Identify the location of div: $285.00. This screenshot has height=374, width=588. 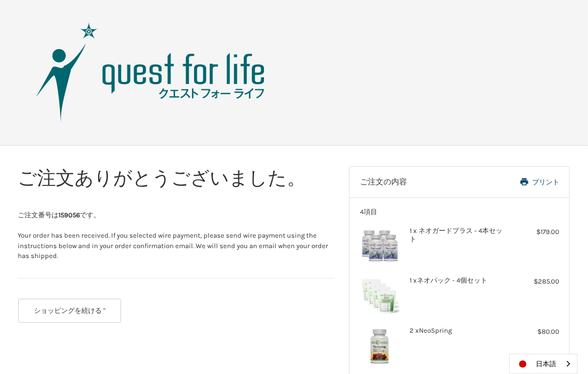
(535, 282).